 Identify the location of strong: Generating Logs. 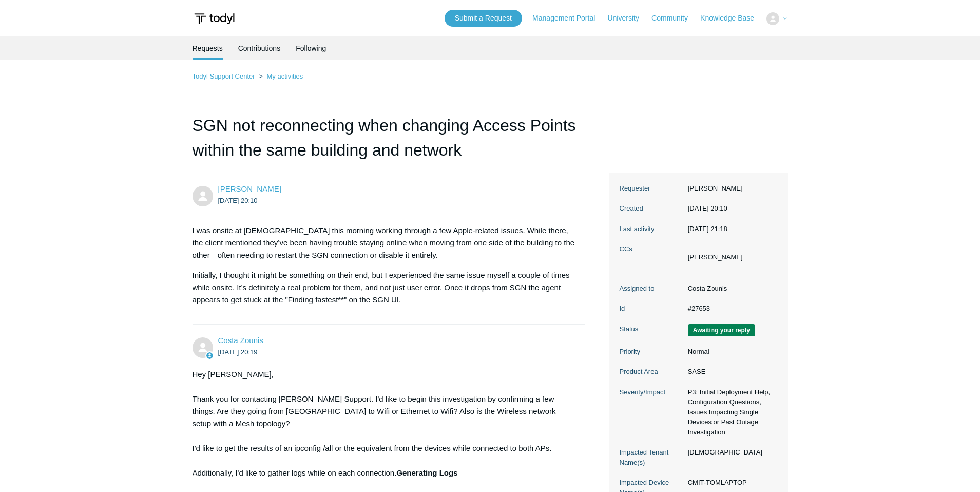
(426, 472).